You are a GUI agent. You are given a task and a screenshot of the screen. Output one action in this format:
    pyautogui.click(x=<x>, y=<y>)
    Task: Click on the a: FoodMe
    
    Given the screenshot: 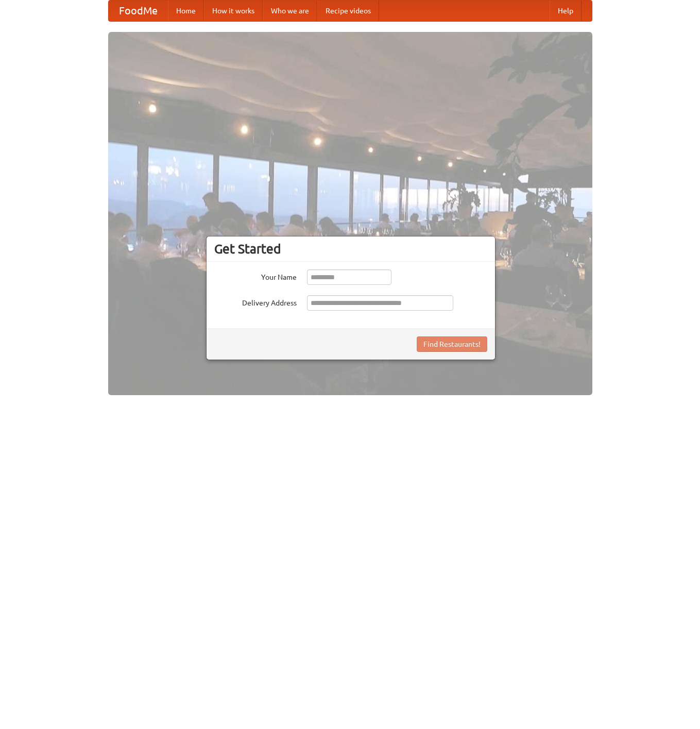 What is the action you would take?
    pyautogui.click(x=138, y=11)
    